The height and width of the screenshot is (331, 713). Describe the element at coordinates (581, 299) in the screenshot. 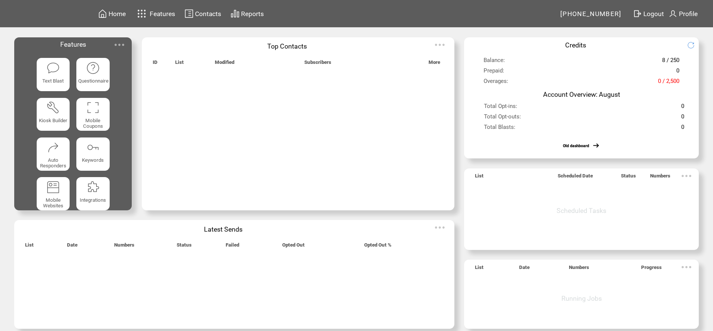

I see `span: Running Jobs` at that location.